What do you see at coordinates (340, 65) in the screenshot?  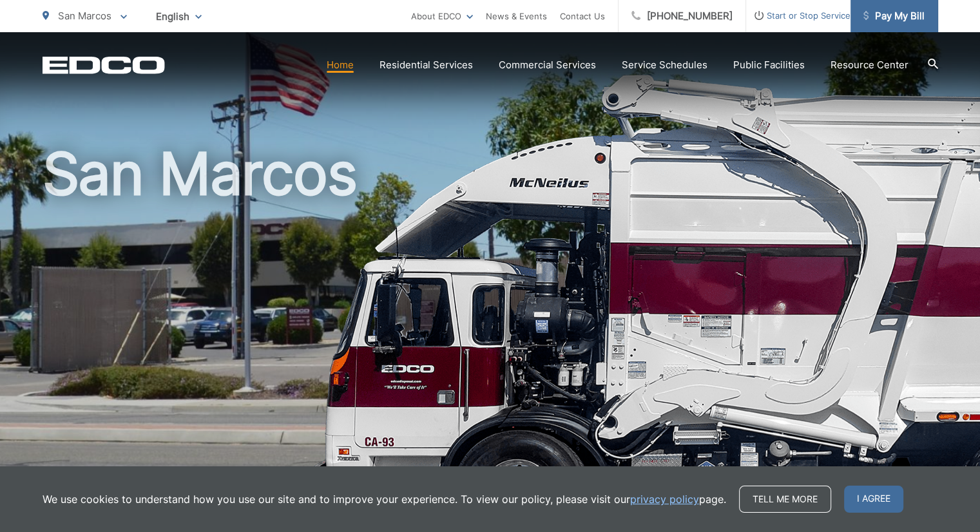 I see `a: Home` at bounding box center [340, 65].